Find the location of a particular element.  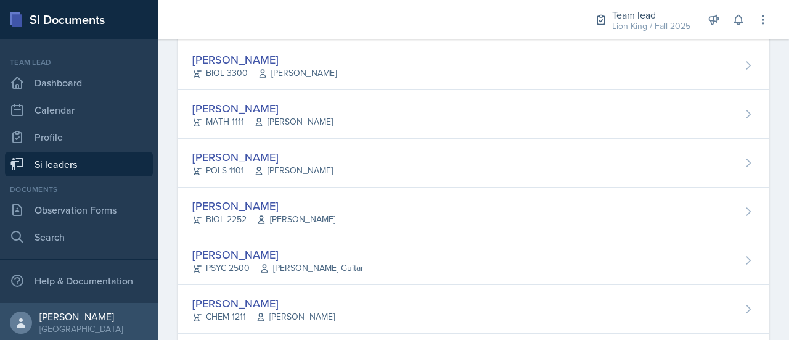

div: POLS 1101 is located at coordinates (263, 170).